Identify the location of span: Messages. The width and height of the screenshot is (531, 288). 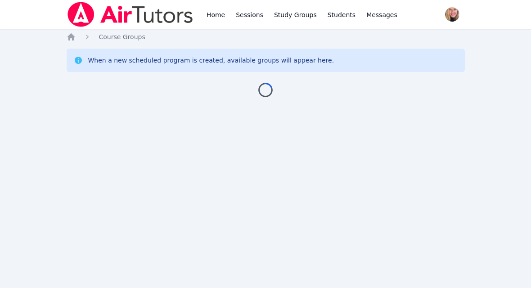
(382, 15).